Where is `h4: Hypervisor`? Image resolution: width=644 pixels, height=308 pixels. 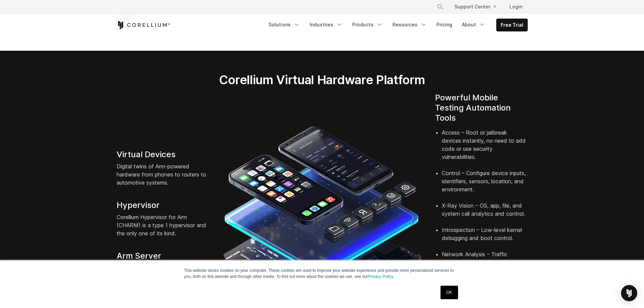
h4: Hypervisor is located at coordinates (163, 205).